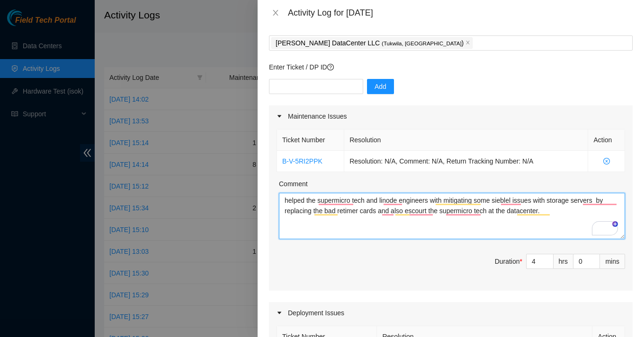 The image size is (644, 337). Describe the element at coordinates (311, 140) in the screenshot. I see `th: Ticket Number` at that location.